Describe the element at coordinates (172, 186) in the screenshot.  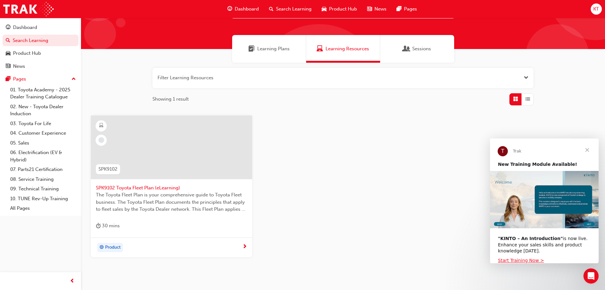
I see `a: SPK9102SPK9102 Toyota Fleet Plan (eLearning)The Toyota Fleet Plan is your comprehensive guide to ...` at that location.